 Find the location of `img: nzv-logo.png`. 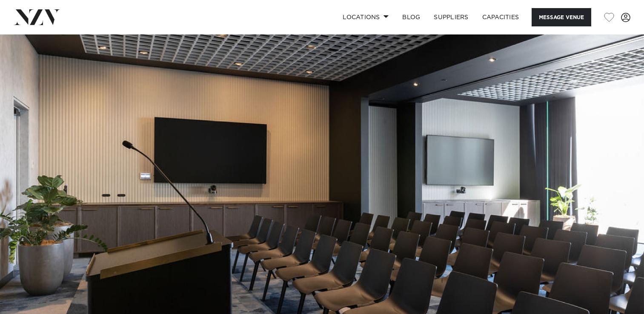

img: nzv-logo.png is located at coordinates (36, 17).